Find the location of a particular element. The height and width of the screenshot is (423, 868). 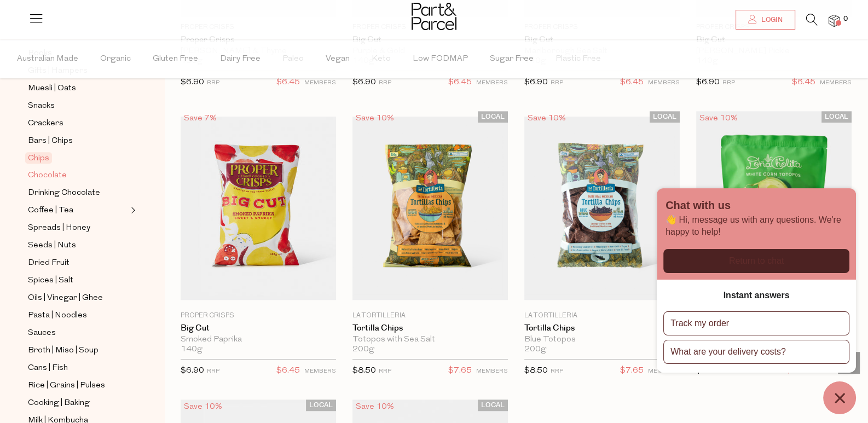

span: Vegan is located at coordinates (337, 59).